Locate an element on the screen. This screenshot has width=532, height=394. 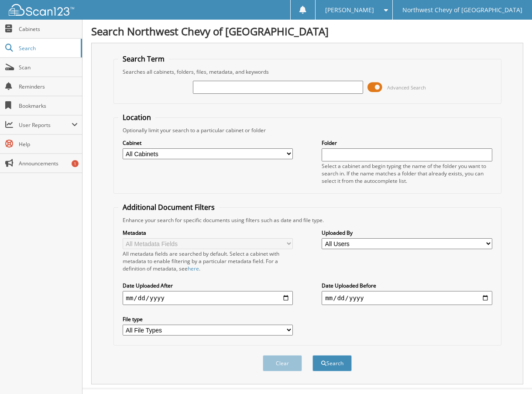
div: Optionally limit your search to a particular cabinet or folder is located at coordinates (307, 130).